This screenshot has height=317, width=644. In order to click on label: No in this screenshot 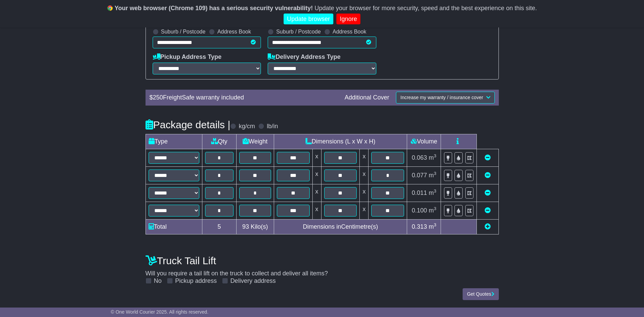, I will do `click(158, 281)`.